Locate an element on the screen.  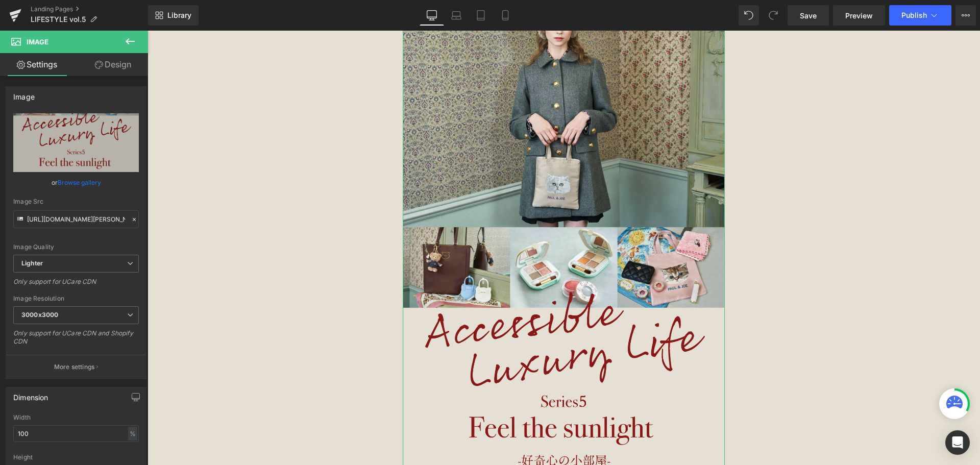
p: More settings is located at coordinates (75, 367).